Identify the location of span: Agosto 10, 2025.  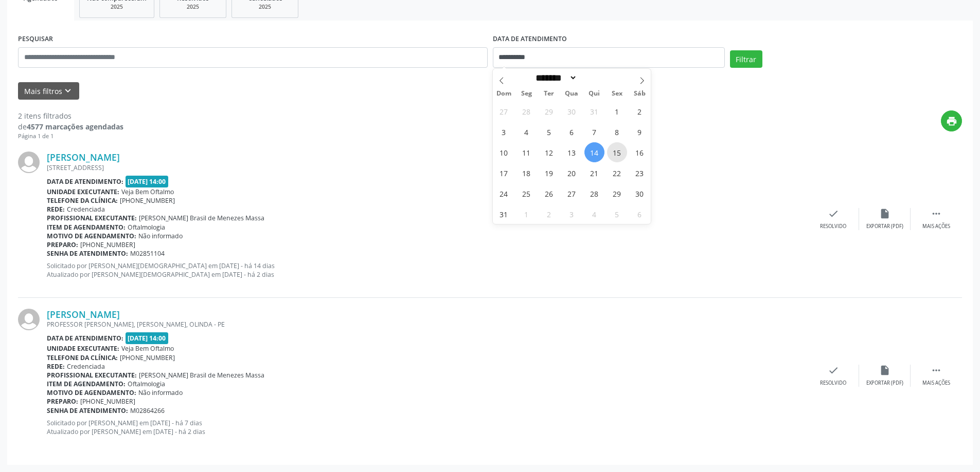
(503, 152).